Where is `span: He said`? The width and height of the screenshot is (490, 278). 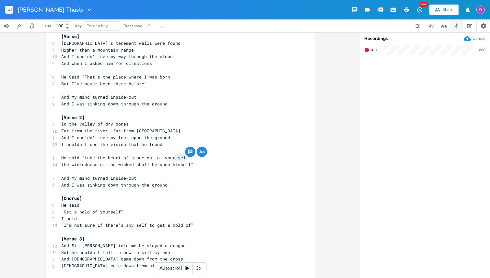
span: He said is located at coordinates (70, 205).